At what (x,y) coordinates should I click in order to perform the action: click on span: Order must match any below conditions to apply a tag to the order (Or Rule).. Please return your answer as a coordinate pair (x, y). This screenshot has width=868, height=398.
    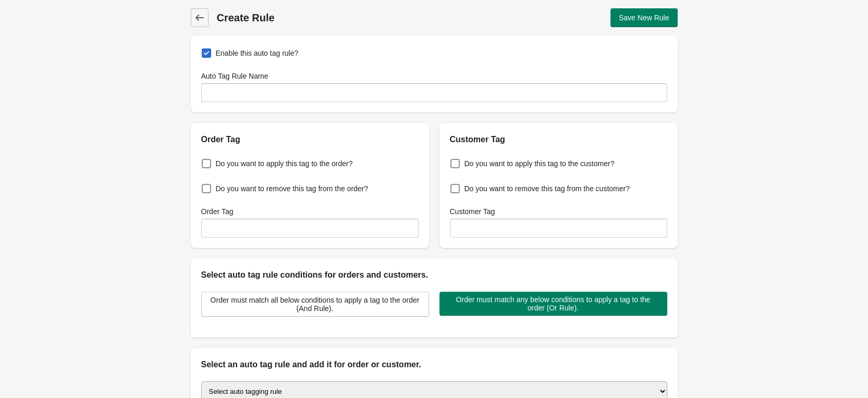
    Looking at the image, I should click on (553, 304).